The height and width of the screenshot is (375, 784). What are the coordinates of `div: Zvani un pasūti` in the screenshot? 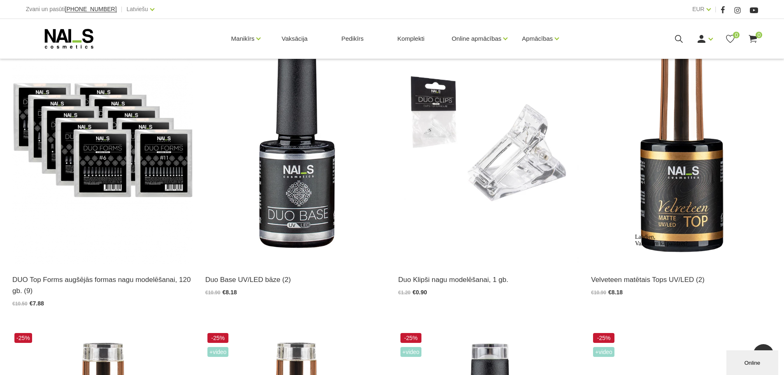 It's located at (71, 9).